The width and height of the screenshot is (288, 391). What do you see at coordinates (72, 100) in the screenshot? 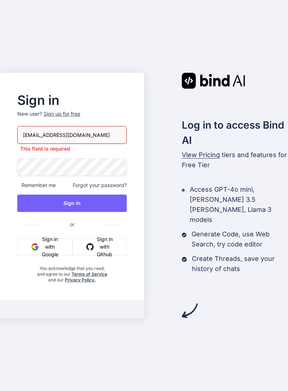
I see `h2: Sign in` at bounding box center [72, 100].